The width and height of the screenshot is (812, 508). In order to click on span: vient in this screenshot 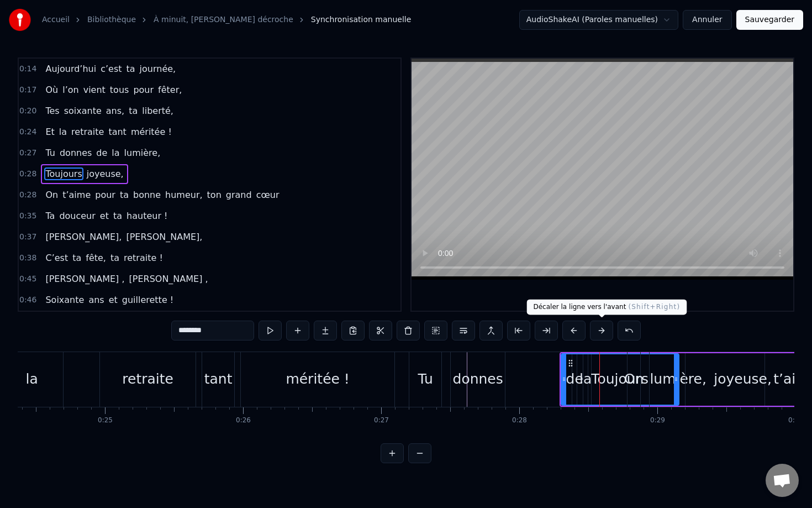, I will do `click(94, 90)`.